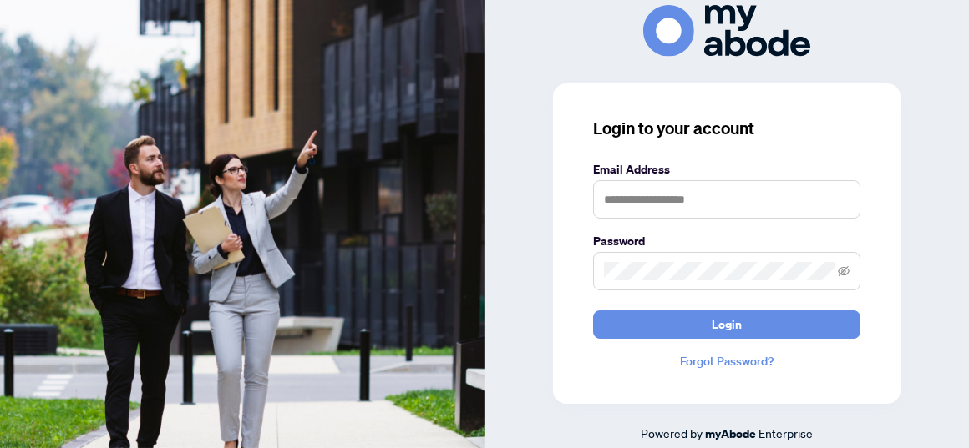  What do you see at coordinates (727, 170) in the screenshot?
I see `label: Email Address` at bounding box center [727, 170].